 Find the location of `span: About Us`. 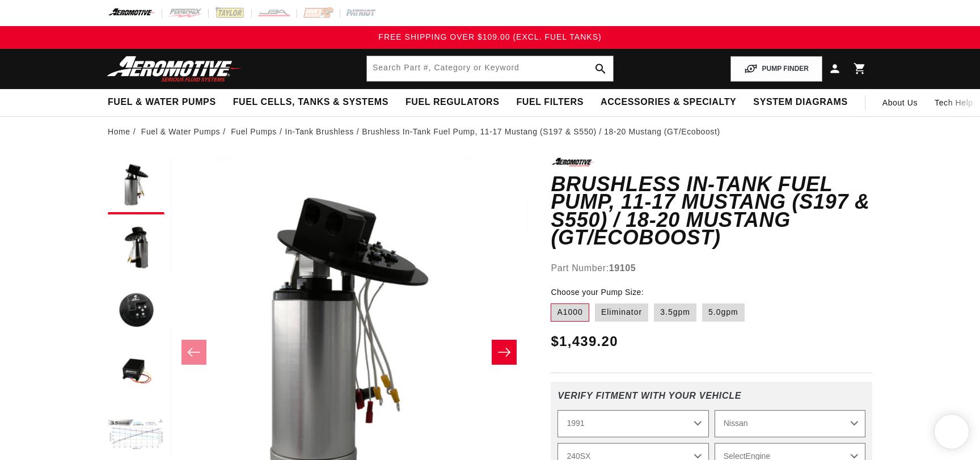

span: About Us is located at coordinates (900, 103).